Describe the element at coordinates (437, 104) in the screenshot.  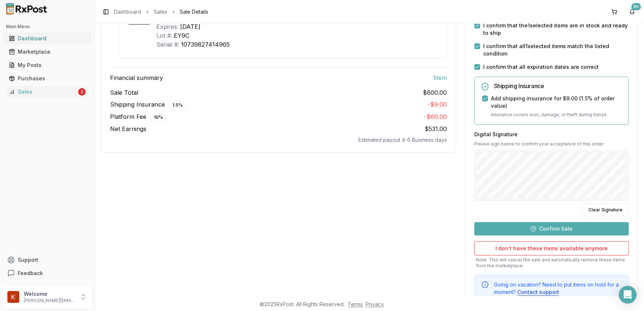
I see `span: - $9.00` at that location.